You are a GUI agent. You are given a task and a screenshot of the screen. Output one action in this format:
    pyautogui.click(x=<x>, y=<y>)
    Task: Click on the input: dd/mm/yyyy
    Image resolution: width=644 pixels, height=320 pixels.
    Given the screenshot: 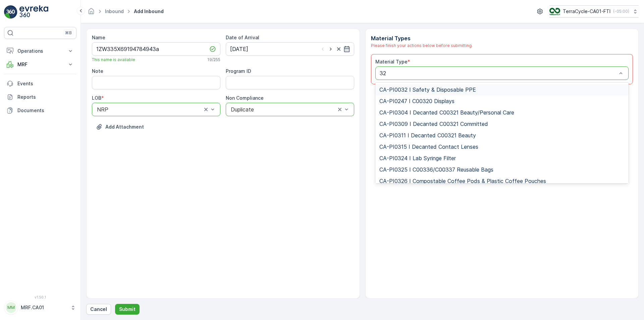 What is the action you would take?
    pyautogui.click(x=290, y=49)
    